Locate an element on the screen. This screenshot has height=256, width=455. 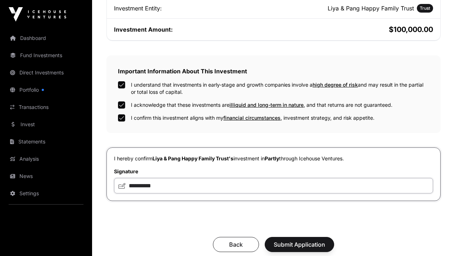
a: Dashboard is located at coordinates (46, 38).